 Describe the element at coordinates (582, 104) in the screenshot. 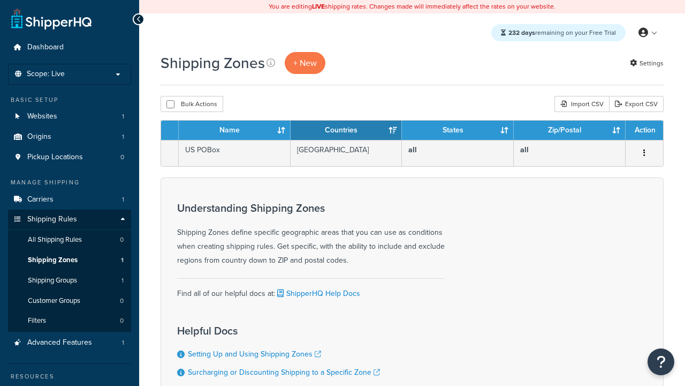

I see `div: Import CSV` at that location.